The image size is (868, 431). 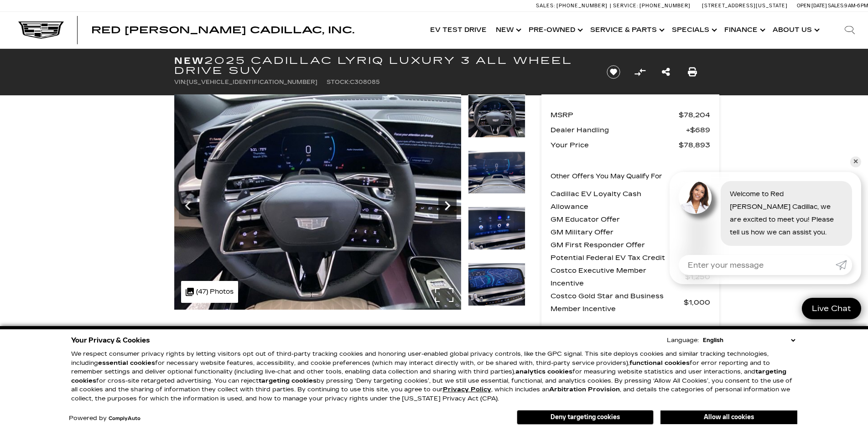 What do you see at coordinates (631, 219) in the screenshot?
I see `a: GM Educator Offer $500` at bounding box center [631, 219].